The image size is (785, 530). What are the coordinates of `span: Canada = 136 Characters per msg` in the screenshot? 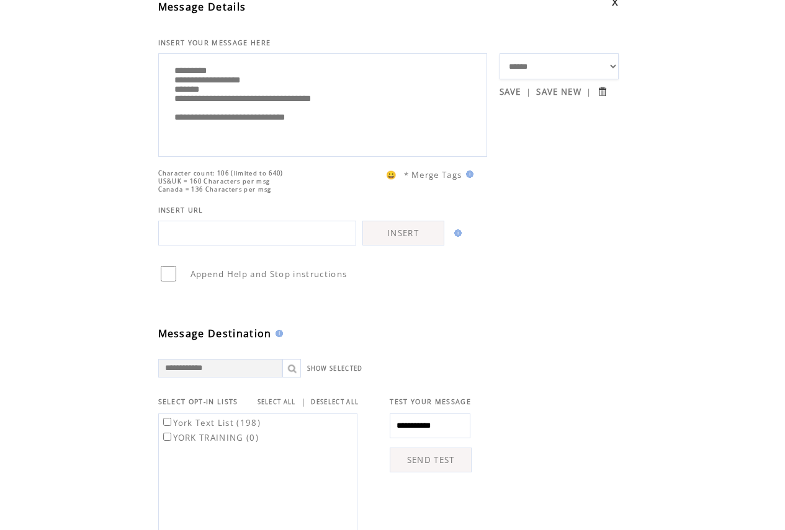 It's located at (215, 189).